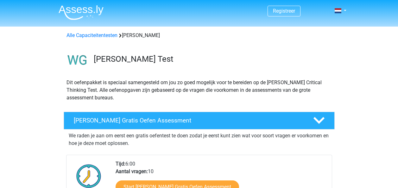 Image resolution: width=398 pixels, height=188 pixels. I want to click on b: Aantal vragen:, so click(132, 171).